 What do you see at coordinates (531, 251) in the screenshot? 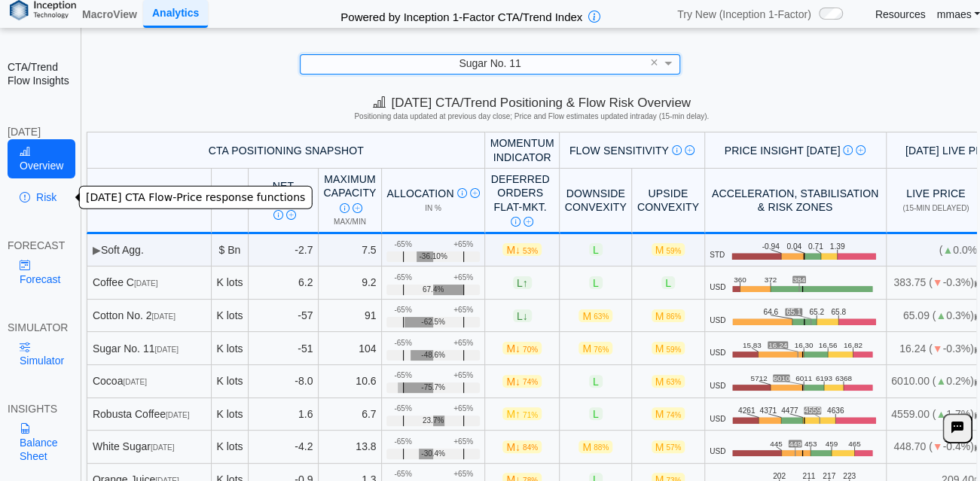
I see `span: 53%` at bounding box center [531, 251].